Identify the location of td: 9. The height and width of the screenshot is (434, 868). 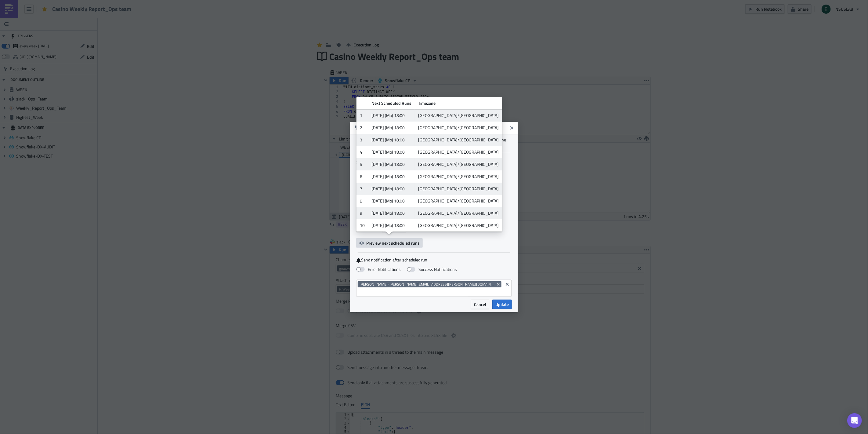
(363, 213).